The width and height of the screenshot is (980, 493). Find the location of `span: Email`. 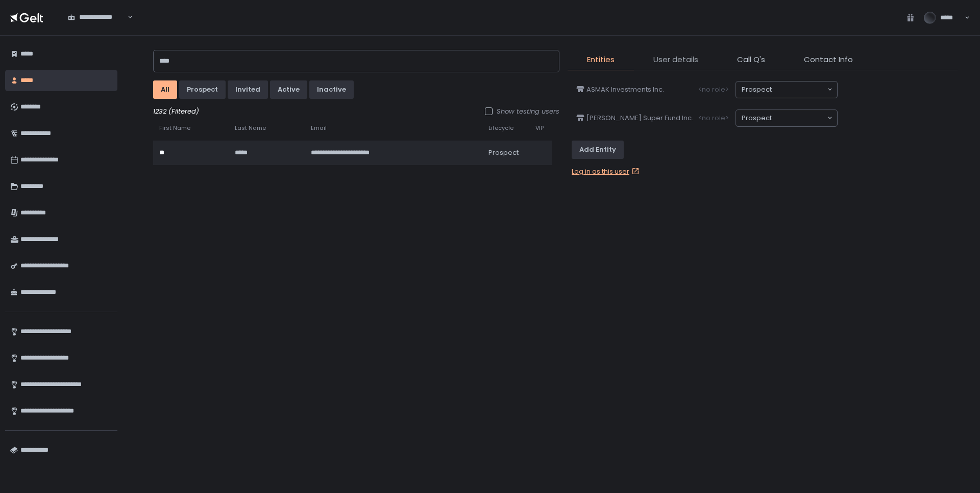

span: Email is located at coordinates (318, 128).